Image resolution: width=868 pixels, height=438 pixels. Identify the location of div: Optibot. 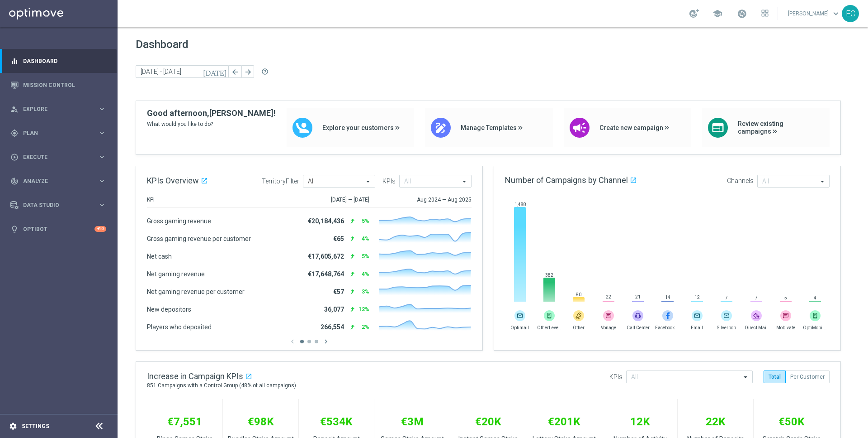
(58, 228).